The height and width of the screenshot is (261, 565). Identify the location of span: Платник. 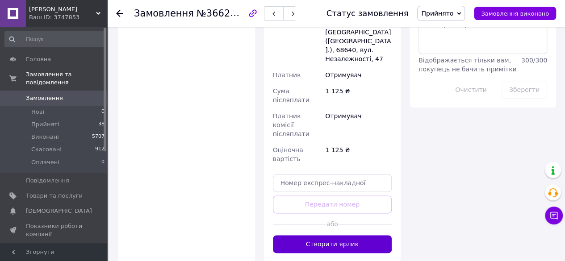
(287, 75).